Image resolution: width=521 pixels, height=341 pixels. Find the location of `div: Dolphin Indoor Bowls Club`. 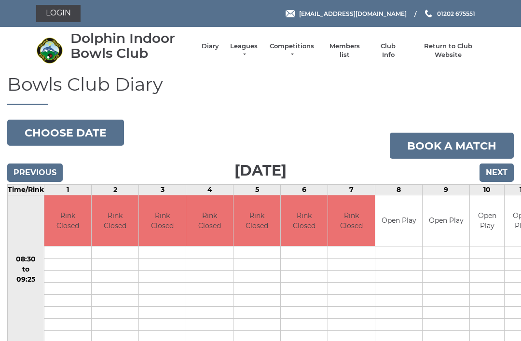

div: Dolphin Indoor Bowls Club is located at coordinates (131, 46).